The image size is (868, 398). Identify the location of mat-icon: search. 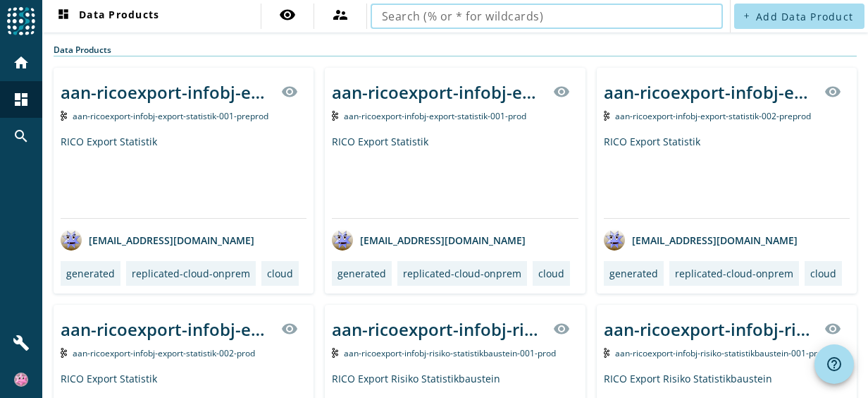
(21, 136).